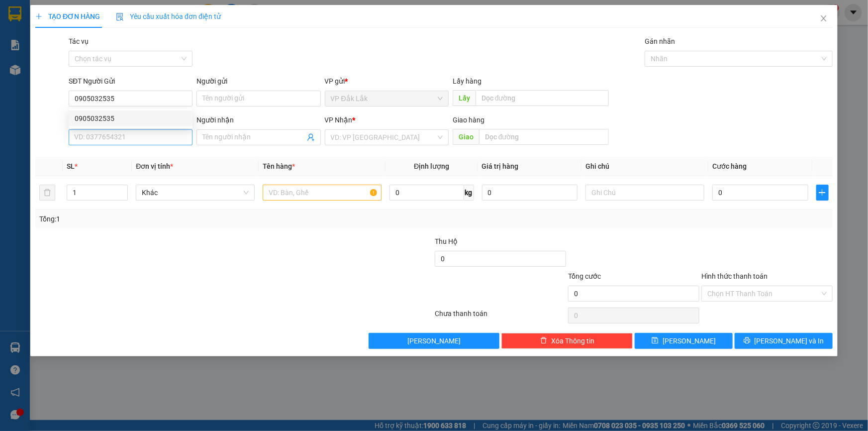  What do you see at coordinates (130, 118) in the screenshot?
I see `div: 0905032535` at bounding box center [130, 118].